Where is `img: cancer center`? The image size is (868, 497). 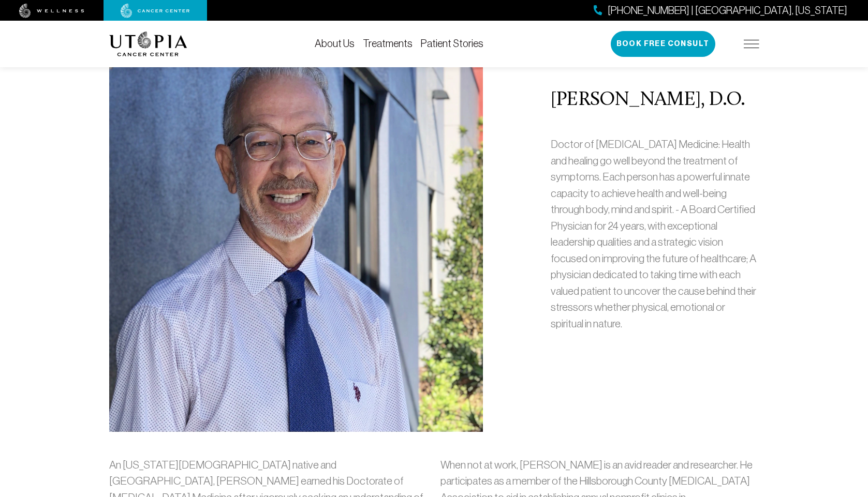
img: cancer center is located at coordinates (155, 11).